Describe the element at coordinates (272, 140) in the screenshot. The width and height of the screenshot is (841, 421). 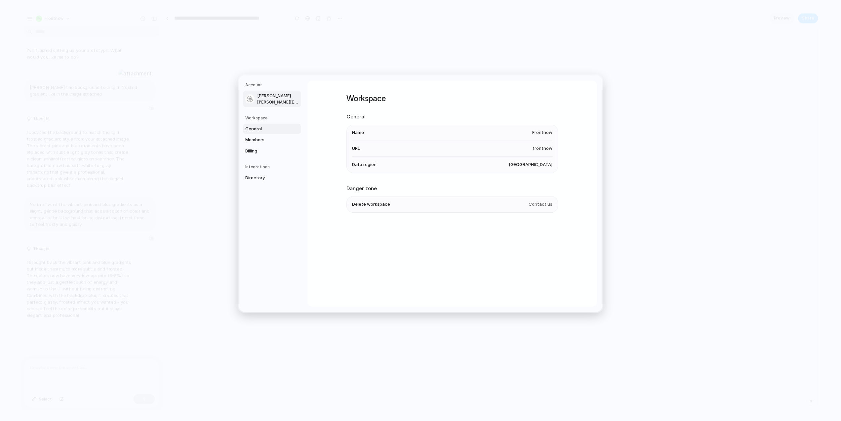
I see `a: Members` at that location.